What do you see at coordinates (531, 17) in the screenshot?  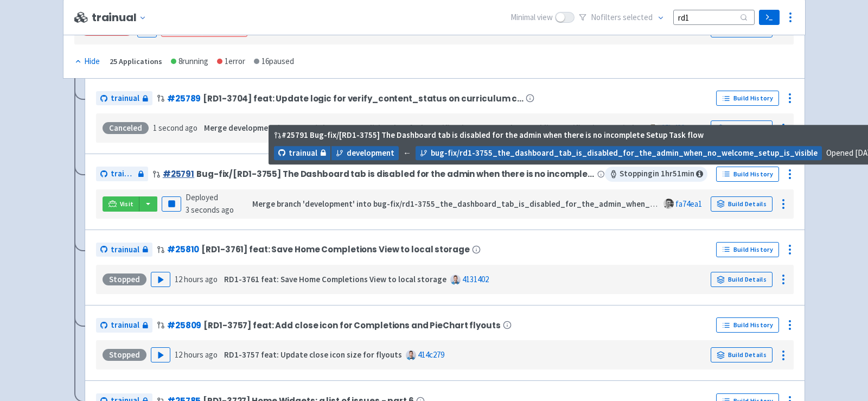 I see `span: Minimal view` at bounding box center [531, 17].